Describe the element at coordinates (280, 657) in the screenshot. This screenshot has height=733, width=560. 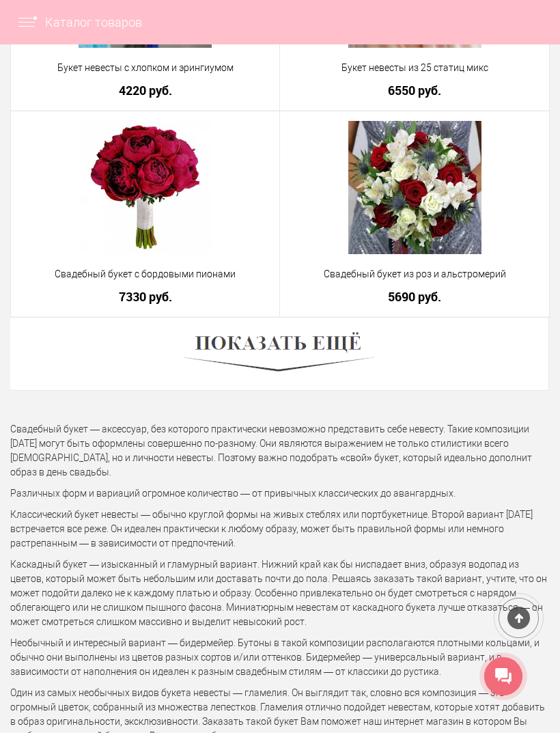
I see `p: Необычный и интересный вариант — бидермейер. Бутоны в такой композиции располагаются плотными кол...` at that location.